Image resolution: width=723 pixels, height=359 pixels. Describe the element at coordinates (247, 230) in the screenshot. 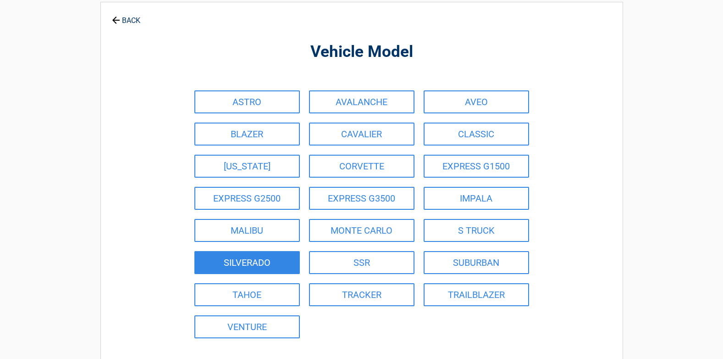

I see `a: MALIBU` at that location.